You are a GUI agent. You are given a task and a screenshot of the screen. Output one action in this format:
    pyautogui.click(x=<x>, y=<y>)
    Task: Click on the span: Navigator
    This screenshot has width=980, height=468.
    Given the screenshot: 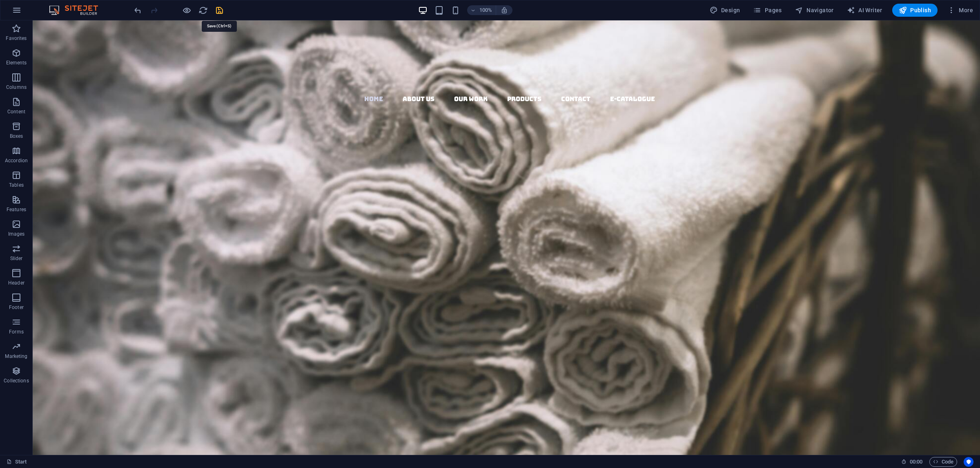 What is the action you would take?
    pyautogui.click(x=814, y=10)
    